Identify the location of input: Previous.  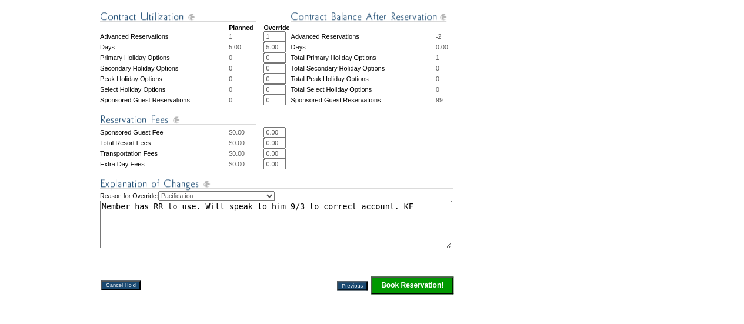
(352, 286).